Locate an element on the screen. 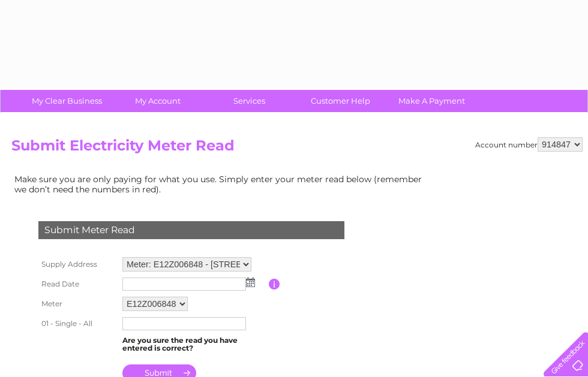 The width and height of the screenshot is (588, 377). a: Customer Help is located at coordinates (340, 101).